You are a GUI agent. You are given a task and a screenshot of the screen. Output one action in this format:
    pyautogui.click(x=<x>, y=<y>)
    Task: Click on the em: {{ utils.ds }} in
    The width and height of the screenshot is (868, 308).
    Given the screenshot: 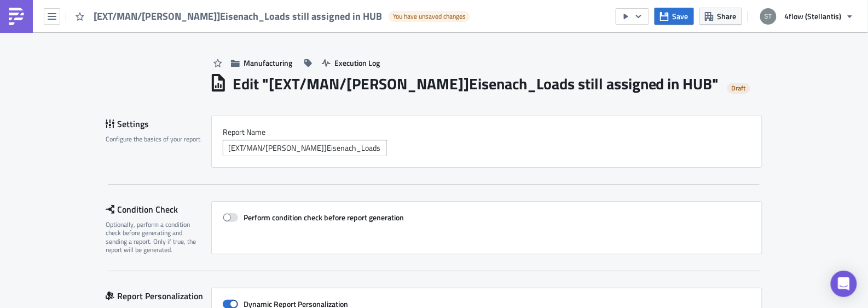 What is the action you would take?
    pyautogui.click(x=445, y=26)
    